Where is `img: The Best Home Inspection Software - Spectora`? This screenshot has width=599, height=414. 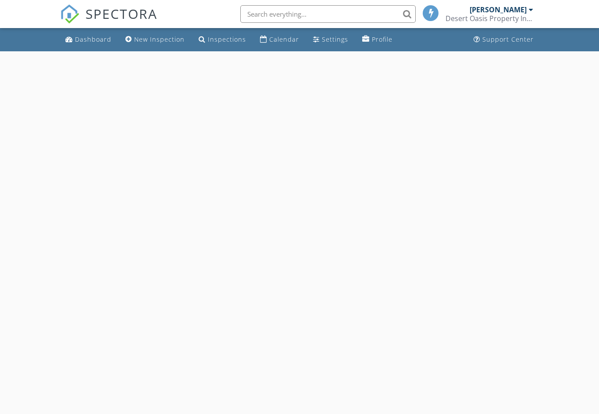 img: The Best Home Inspection Software - Spectora is located at coordinates (70, 14).